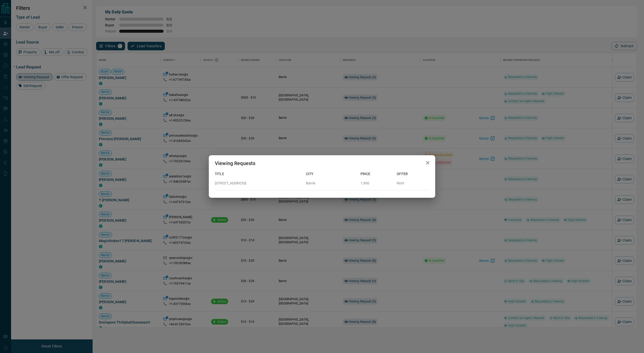 Image resolution: width=644 pixels, height=353 pixels. Describe the element at coordinates (235, 163) in the screenshot. I see `h2: Viewing Requests` at that location.